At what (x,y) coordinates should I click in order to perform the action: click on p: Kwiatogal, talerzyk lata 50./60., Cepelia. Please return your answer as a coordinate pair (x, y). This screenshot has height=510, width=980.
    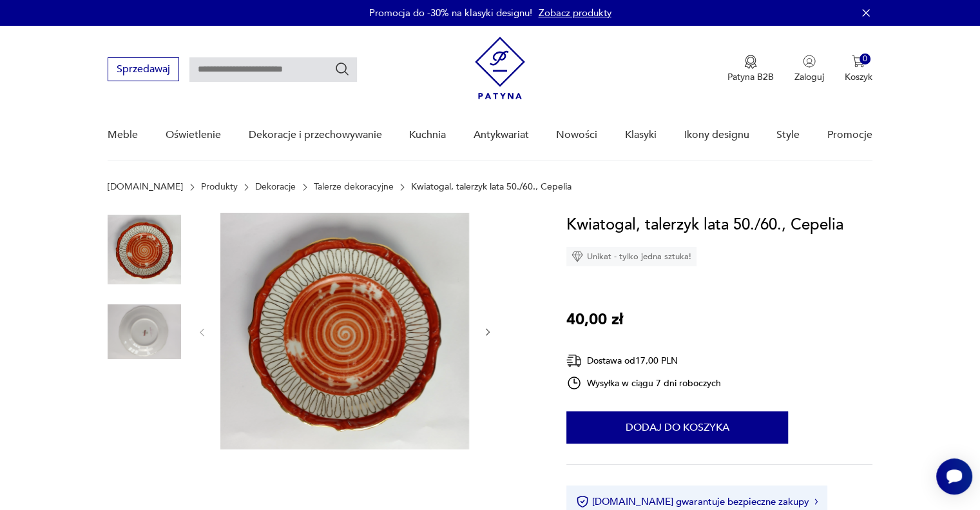
    Looking at the image, I should click on (491, 187).